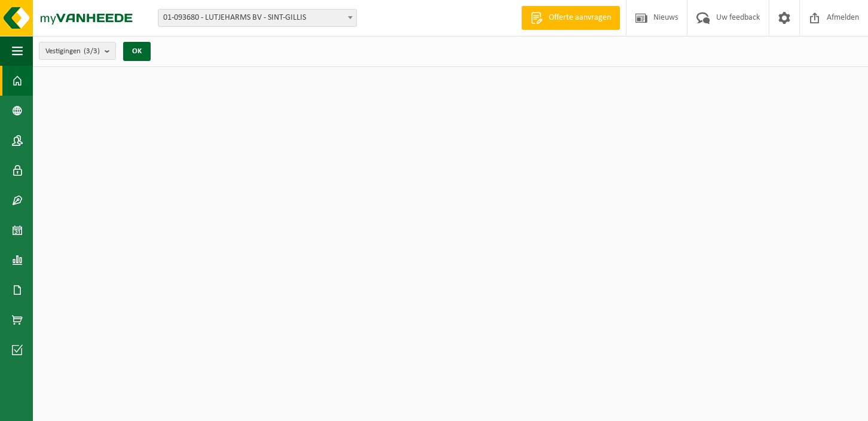  What do you see at coordinates (570, 18) in the screenshot?
I see `a: Offerte aanvragen` at bounding box center [570, 18].